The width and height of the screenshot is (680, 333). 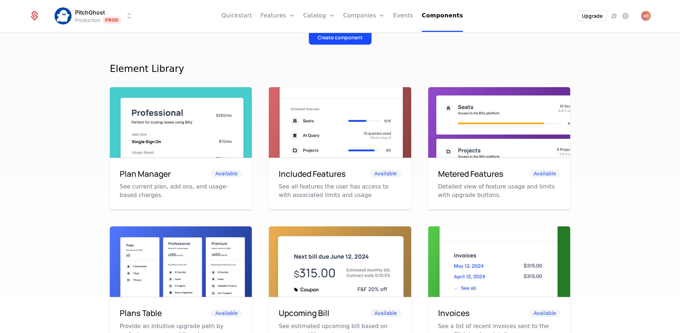 I want to click on h6: Upcoming Bill, so click(x=304, y=313).